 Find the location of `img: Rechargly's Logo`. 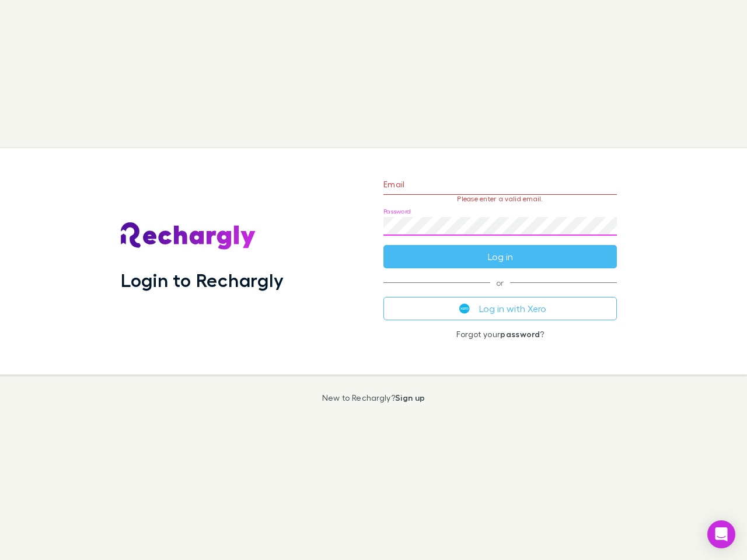

img: Rechargly's Logo is located at coordinates (189, 236).